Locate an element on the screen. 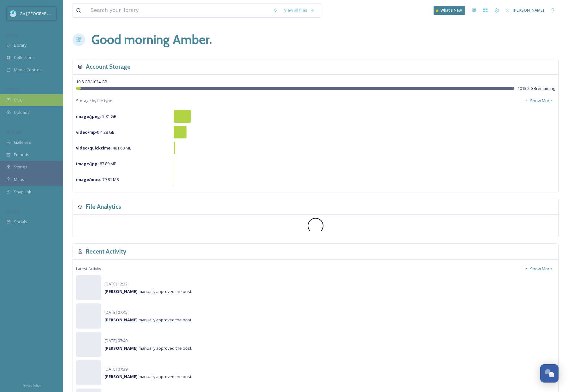 Image resolution: width=568 pixels, height=392 pixels. span: 5.81 GB is located at coordinates (96, 116).